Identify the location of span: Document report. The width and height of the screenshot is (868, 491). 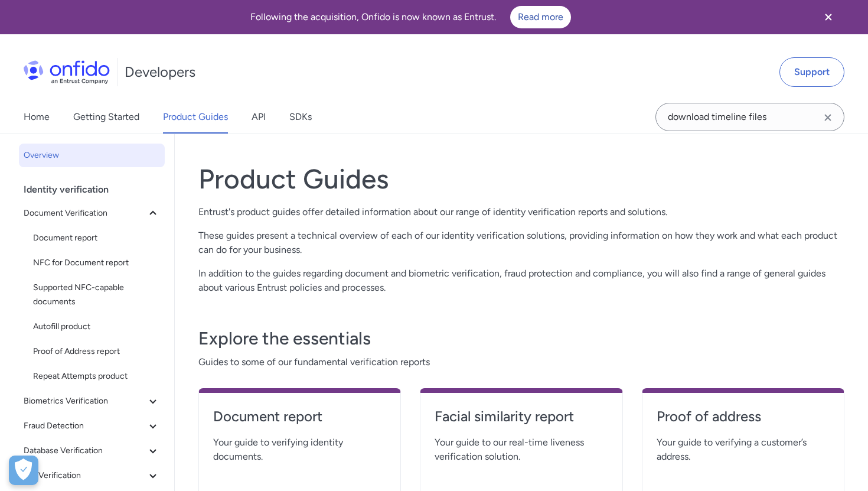
(96, 238).